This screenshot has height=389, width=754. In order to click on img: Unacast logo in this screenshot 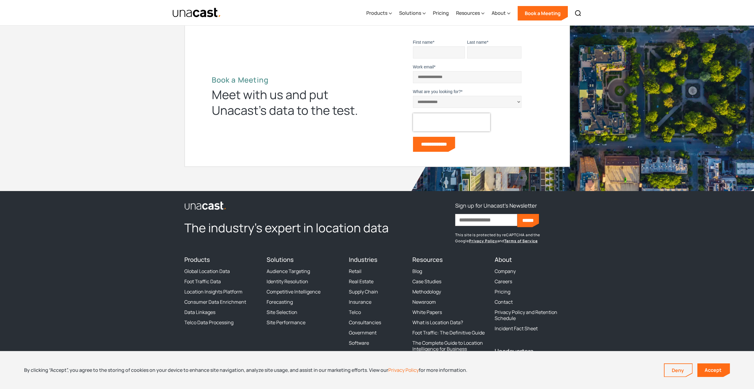, I will do `click(206, 206)`.